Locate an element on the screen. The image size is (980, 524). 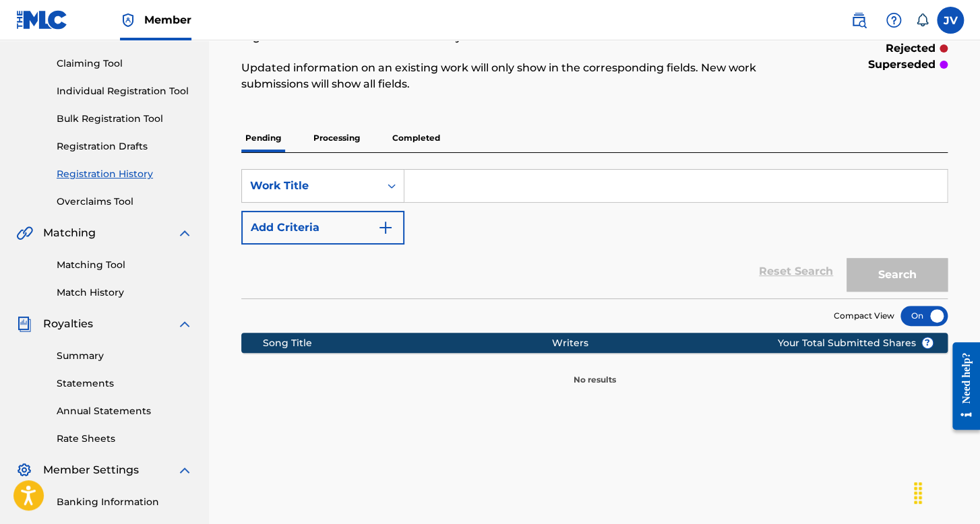
p: Updated information on an existing work will only show in the corresponding fields. New work subm... is located at coordinates (513, 76).